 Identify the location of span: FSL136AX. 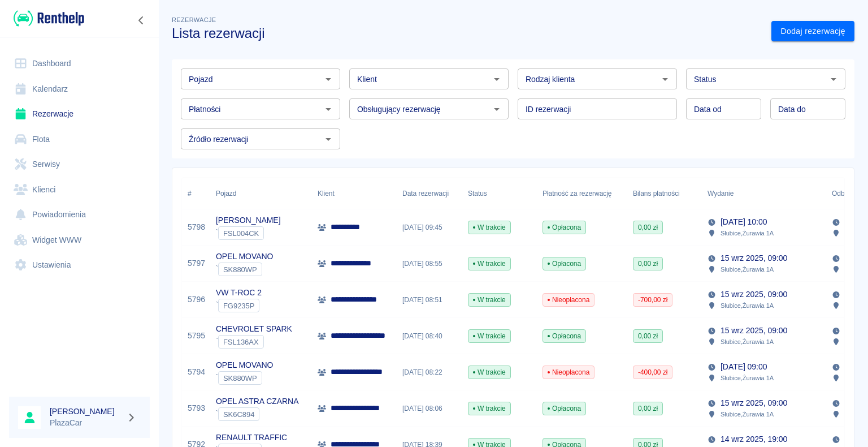
(241, 341).